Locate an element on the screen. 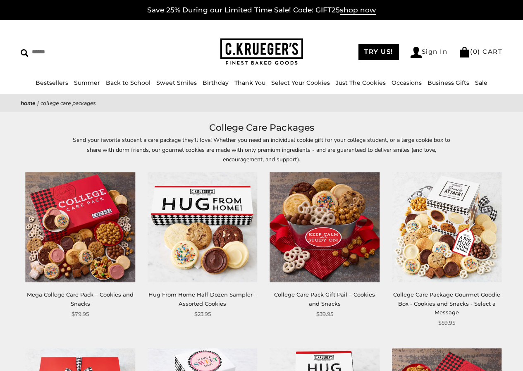  span: College Care Packages is located at coordinates (68, 103).